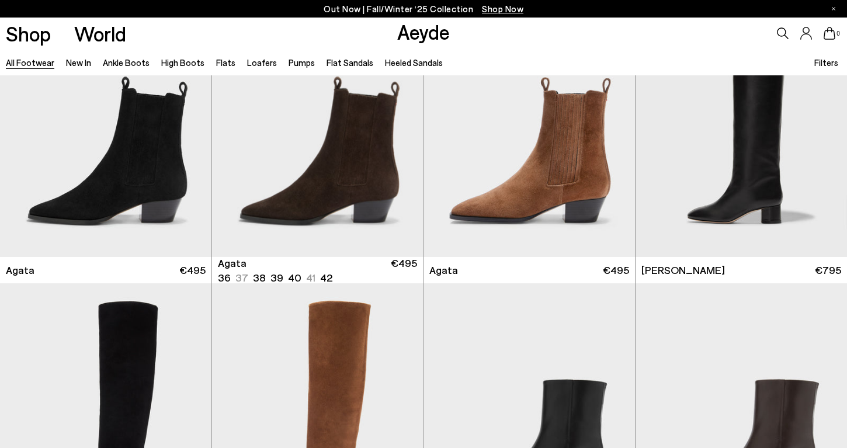 The width and height of the screenshot is (847, 448). What do you see at coordinates (829, 33) in the screenshot?
I see `a: 0` at bounding box center [829, 33].